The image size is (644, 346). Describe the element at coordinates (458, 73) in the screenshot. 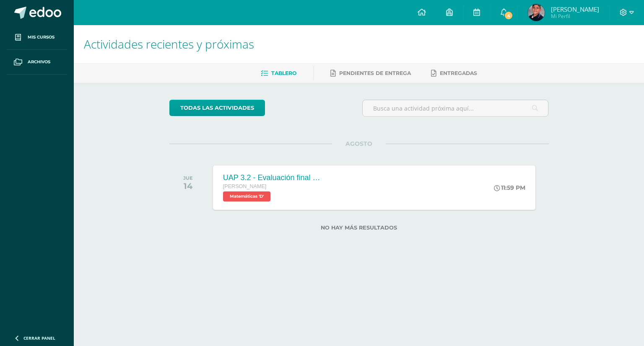

I see `span: Entregadas` at that location.